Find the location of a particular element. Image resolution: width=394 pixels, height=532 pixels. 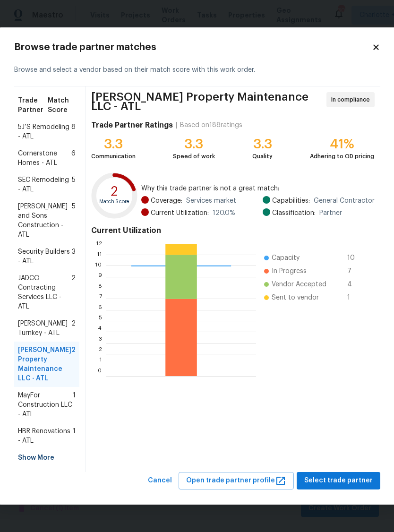

h2: Browse trade partner matches is located at coordinates (193, 48).